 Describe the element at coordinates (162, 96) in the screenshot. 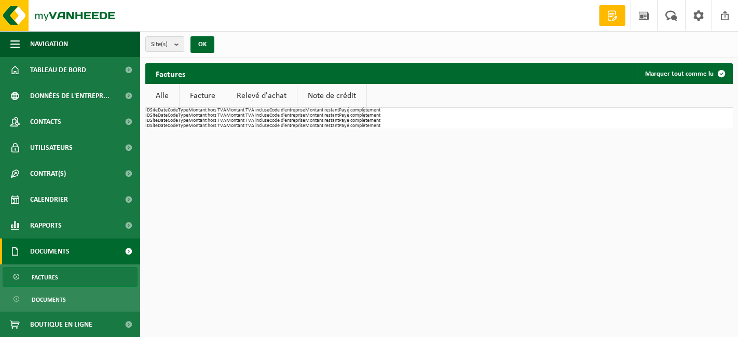

I see `a: Alle` at that location.